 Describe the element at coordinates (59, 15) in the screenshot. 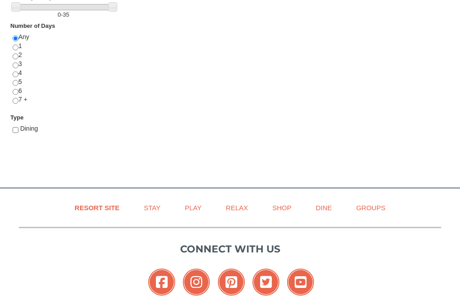

I see `span: 0` at that location.